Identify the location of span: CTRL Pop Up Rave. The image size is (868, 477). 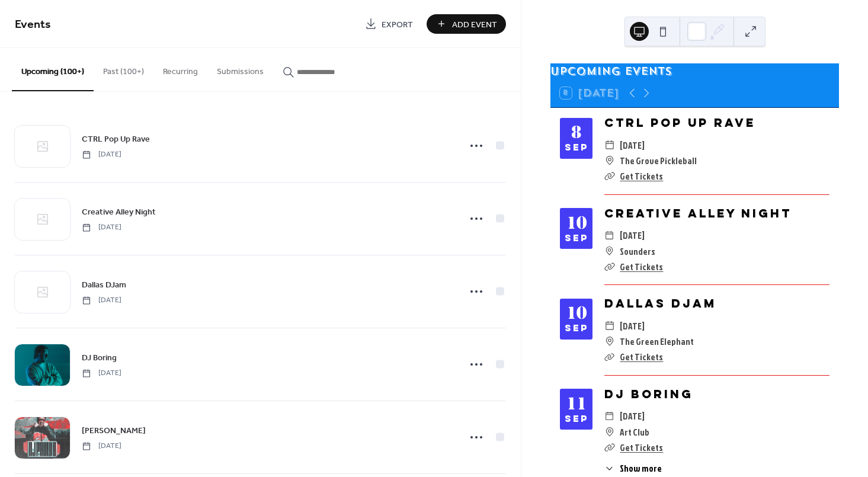
(115, 139).